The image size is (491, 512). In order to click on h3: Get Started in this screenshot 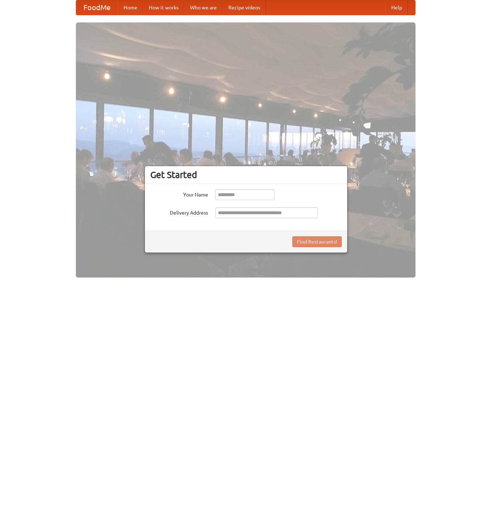, I will do `click(246, 175)`.